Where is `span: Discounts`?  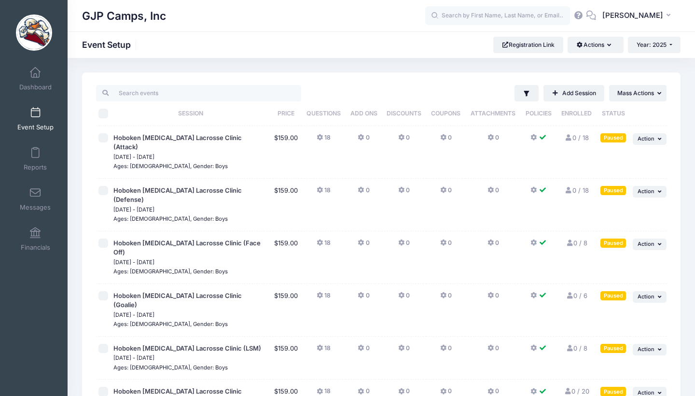 span: Discounts is located at coordinates (404, 113).